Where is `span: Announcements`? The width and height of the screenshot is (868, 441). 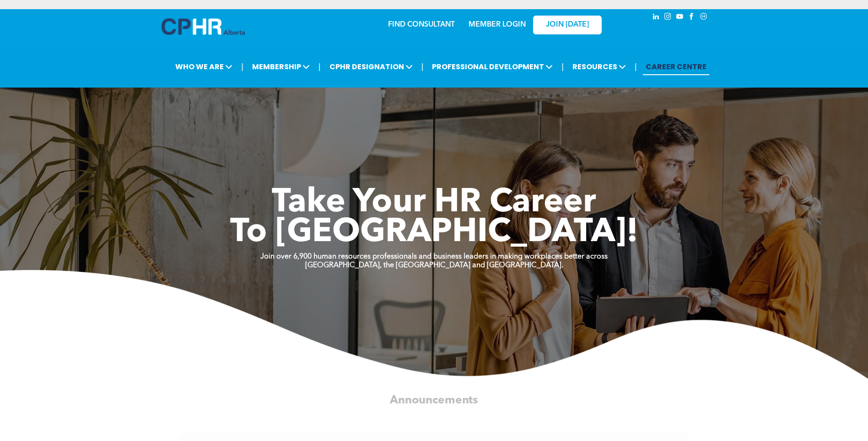 span: Announcements is located at coordinates (434, 400).